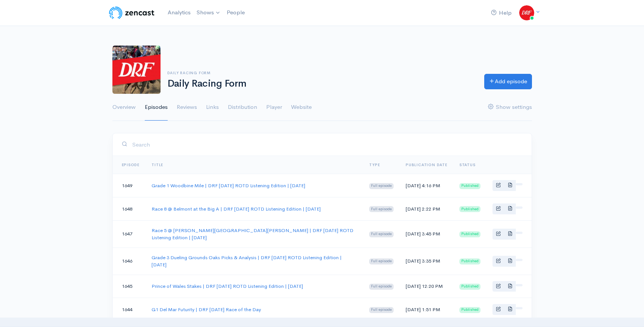  What do you see at coordinates (468, 165) in the screenshot?
I see `span: Status` at bounding box center [468, 165].